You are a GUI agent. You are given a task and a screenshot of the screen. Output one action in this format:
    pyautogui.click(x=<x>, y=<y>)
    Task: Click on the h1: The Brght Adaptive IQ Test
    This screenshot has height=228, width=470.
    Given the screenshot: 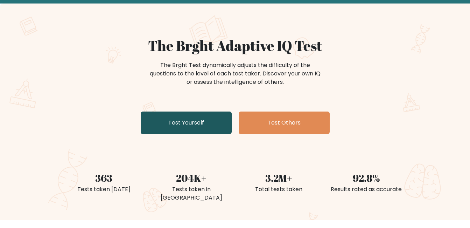 What is the action you would take?
    pyautogui.click(x=235, y=46)
    